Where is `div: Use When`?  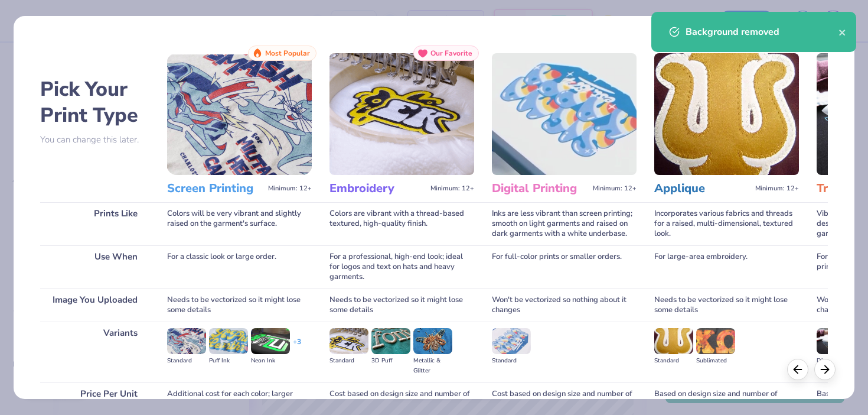
div: Use When is located at coordinates (95, 266).